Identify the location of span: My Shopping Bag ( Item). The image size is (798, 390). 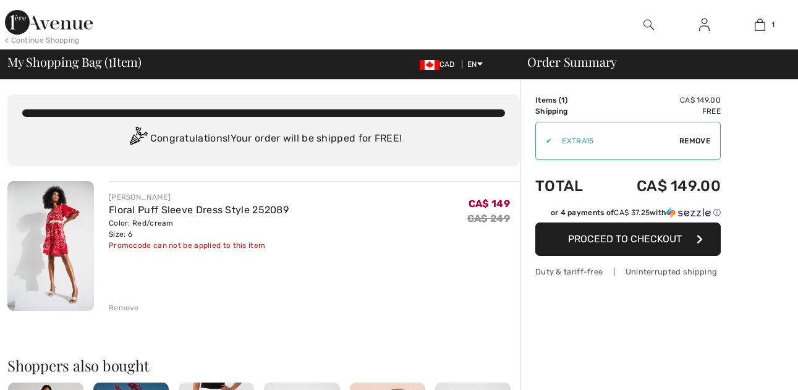
(74, 62).